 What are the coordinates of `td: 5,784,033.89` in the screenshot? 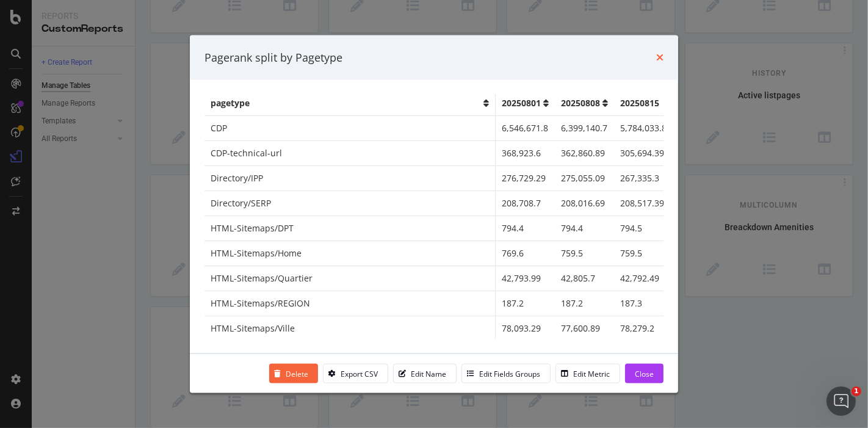 It's located at (646, 128).